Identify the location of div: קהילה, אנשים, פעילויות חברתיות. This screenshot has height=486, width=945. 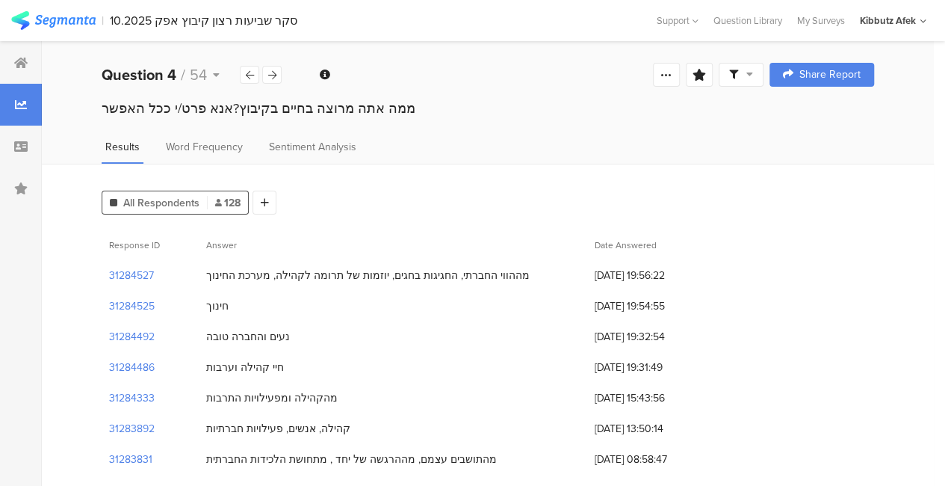
(278, 428).